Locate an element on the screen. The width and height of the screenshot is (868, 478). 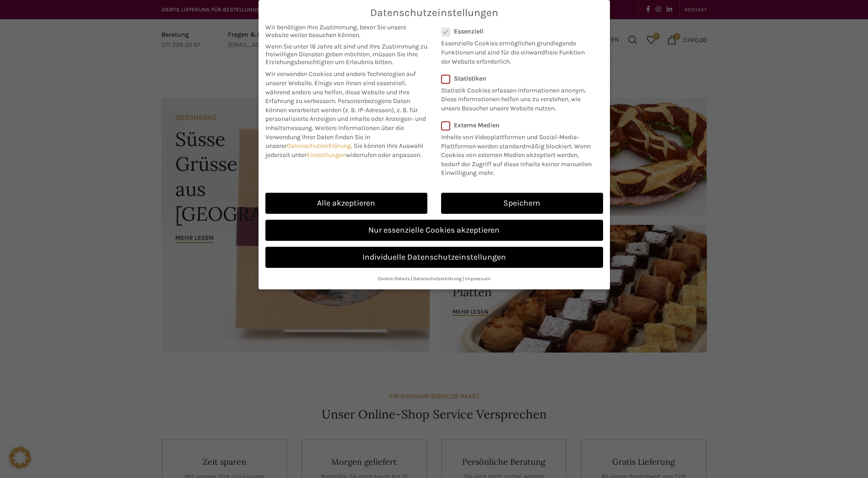
p: Inhalte von Videoplattformen und Social-Media-Plattformen werden standardmäßig blockiert. Wenn Co... is located at coordinates (519, 153).